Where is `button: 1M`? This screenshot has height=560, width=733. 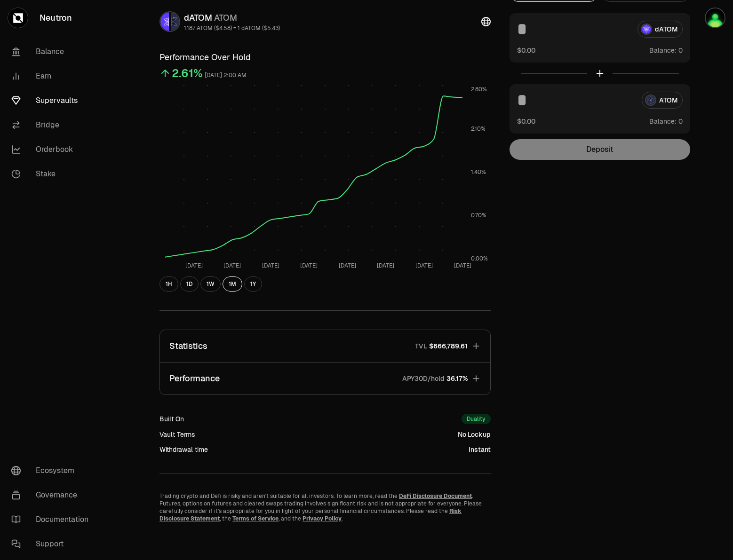 button: 1M is located at coordinates (232, 284).